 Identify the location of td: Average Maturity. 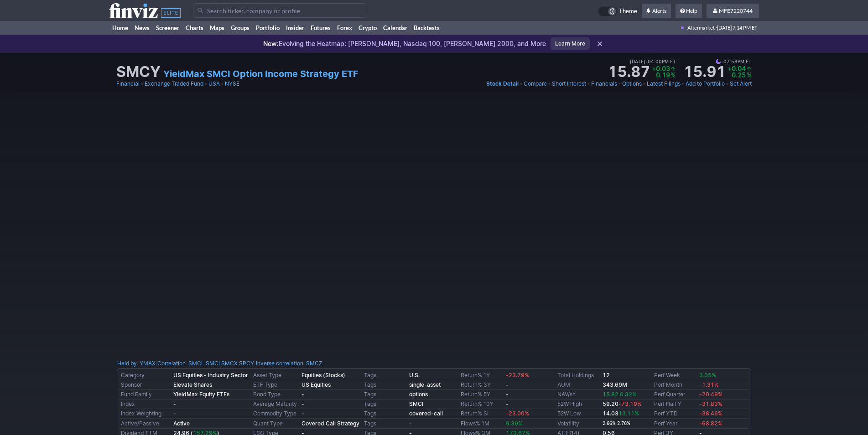
(275, 404).